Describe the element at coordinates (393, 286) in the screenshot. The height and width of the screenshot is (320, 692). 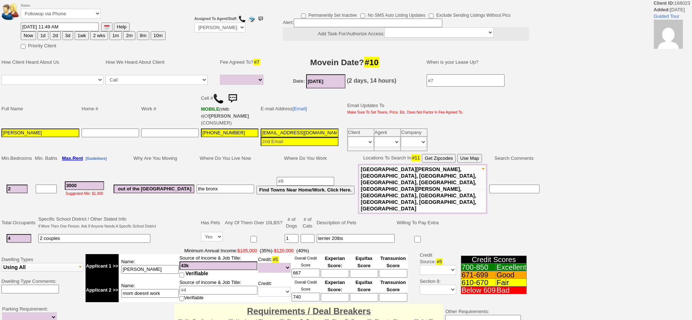
I see `font: Transunion Score` at that location.